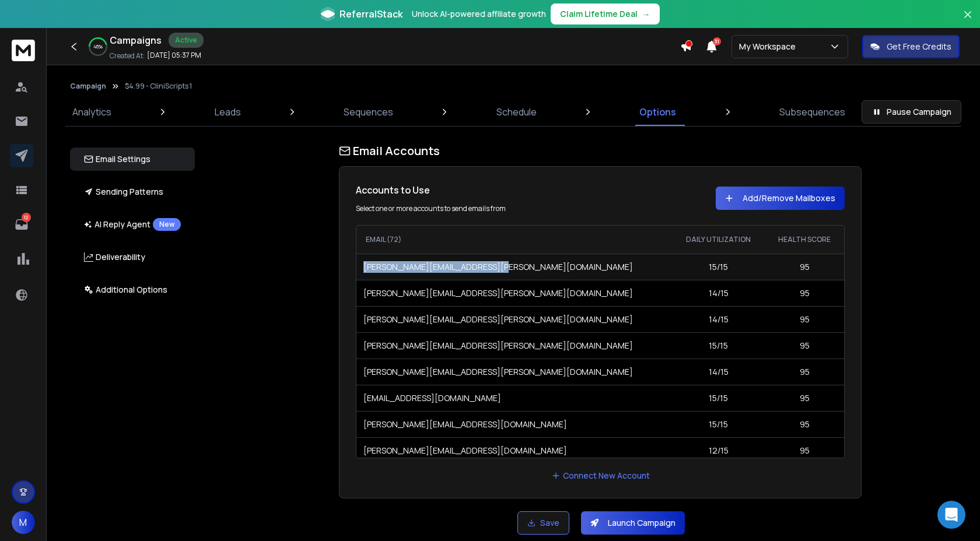  Describe the element at coordinates (516, 112) in the screenshot. I see `a: Schedule` at that location.